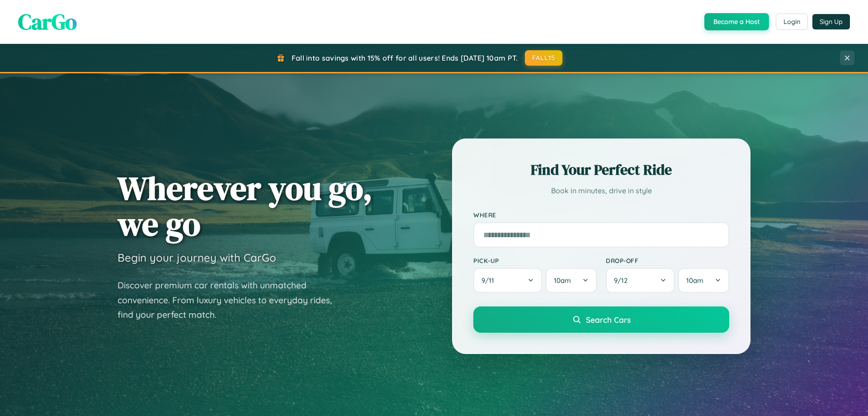 The width and height of the screenshot is (868, 416). What do you see at coordinates (737, 21) in the screenshot?
I see `button: Become a Host` at bounding box center [737, 21].